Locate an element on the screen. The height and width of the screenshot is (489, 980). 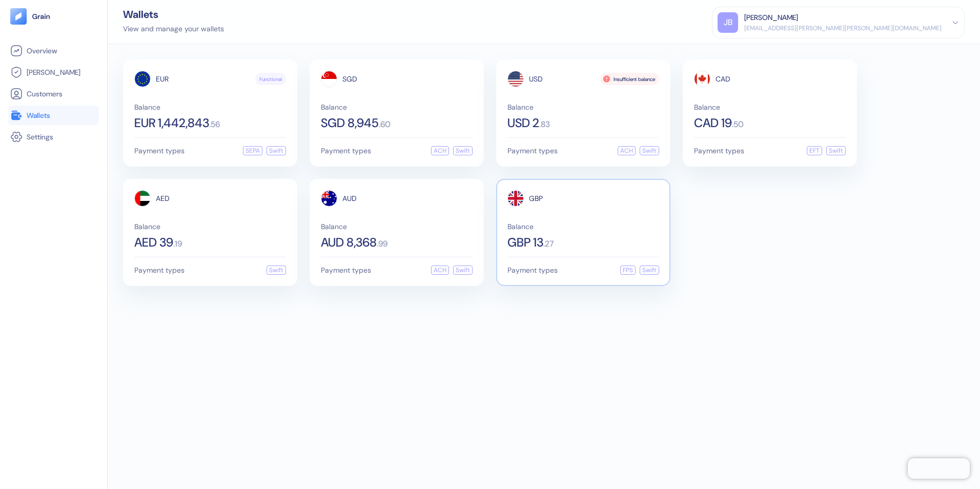
span: . 83 is located at coordinates (544, 125).